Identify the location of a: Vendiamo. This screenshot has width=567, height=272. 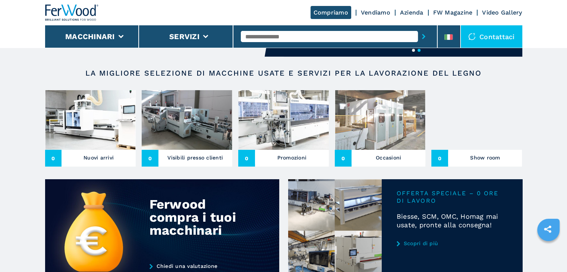
(376, 12).